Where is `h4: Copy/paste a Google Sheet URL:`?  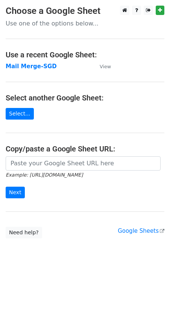 h4: Copy/paste a Google Sheet URL: is located at coordinates (85, 149).